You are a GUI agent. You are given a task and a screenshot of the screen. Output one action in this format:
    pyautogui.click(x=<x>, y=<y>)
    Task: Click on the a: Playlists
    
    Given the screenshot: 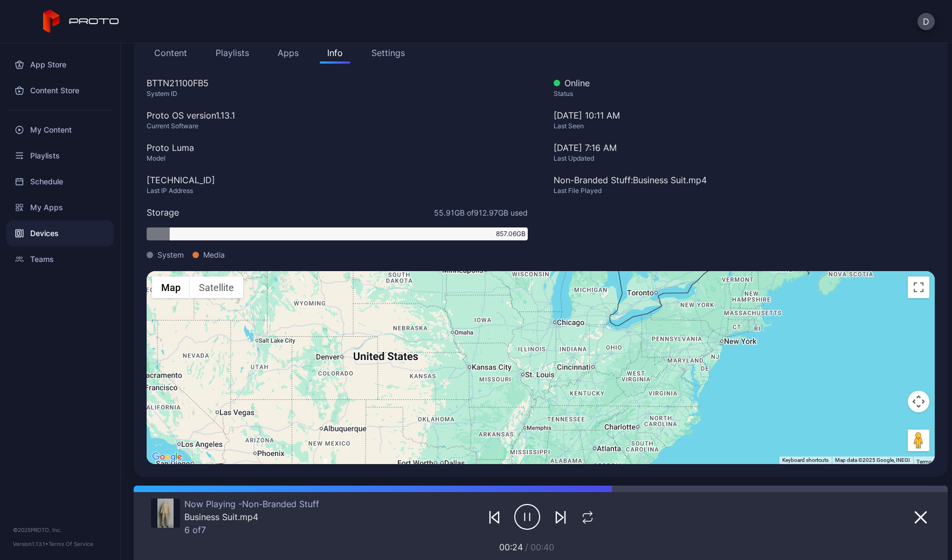 What is the action you would take?
    pyautogui.click(x=60, y=155)
    